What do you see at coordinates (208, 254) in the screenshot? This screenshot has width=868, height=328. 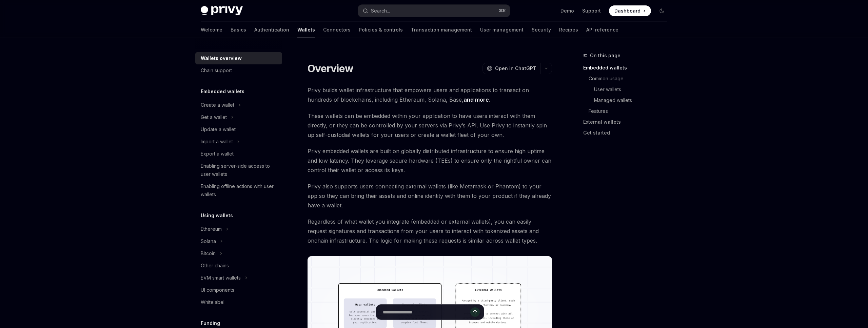 I see `div: Bitcoin` at bounding box center [208, 254].